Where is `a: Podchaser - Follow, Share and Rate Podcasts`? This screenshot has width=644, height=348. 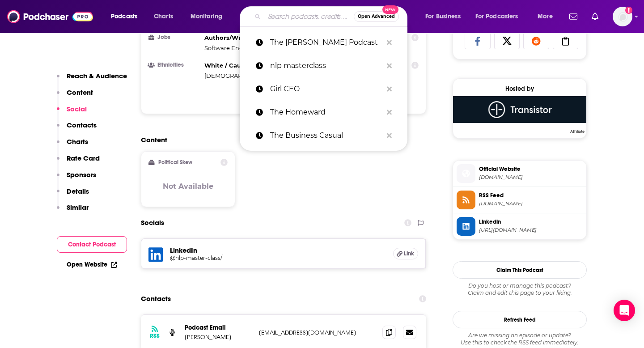 a: Podchaser - Follow, Share and Rate Podcasts is located at coordinates (50, 17).